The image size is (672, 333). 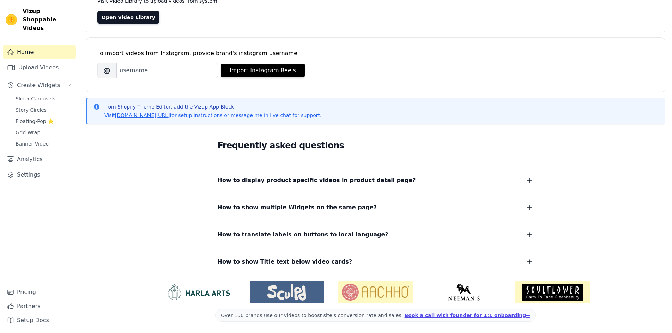 I want to click on span: How to display product specific videos in product detail page?, so click(x=317, y=181).